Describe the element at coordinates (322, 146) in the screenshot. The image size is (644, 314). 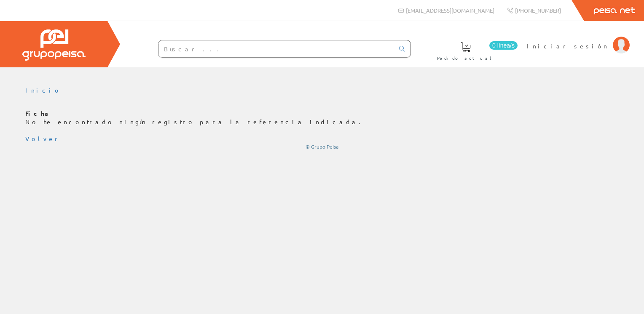
I see `div: © Grupo Peisa` at that location.